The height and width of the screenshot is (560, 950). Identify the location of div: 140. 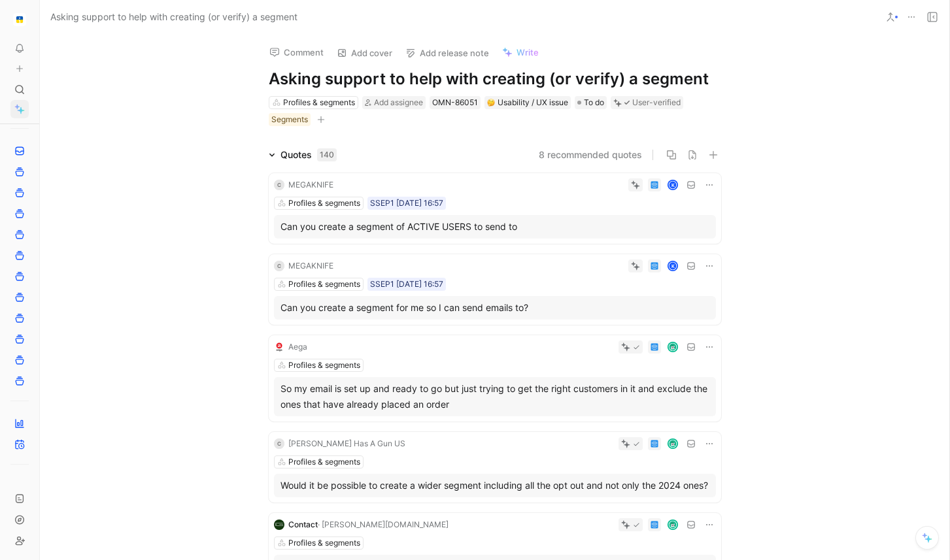
(327, 155).